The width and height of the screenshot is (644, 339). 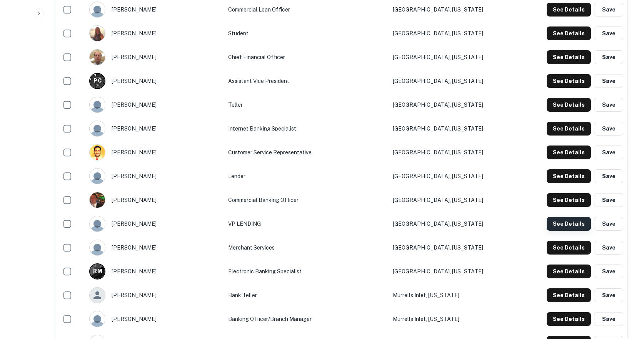 What do you see at coordinates (97, 271) in the screenshot?
I see `p: R M` at bounding box center [97, 271].